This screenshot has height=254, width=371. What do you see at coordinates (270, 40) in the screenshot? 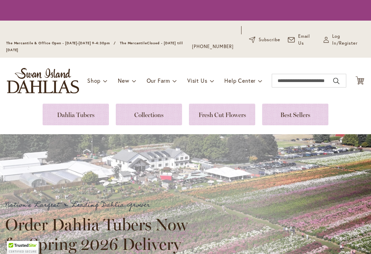
I see `span: Subscribe` at bounding box center [270, 40].